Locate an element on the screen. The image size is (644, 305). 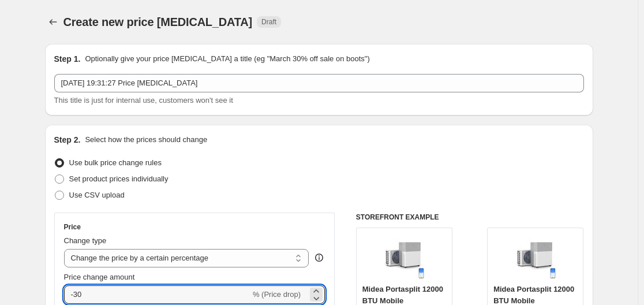
span: Set product prices individually is located at coordinates (119, 178).